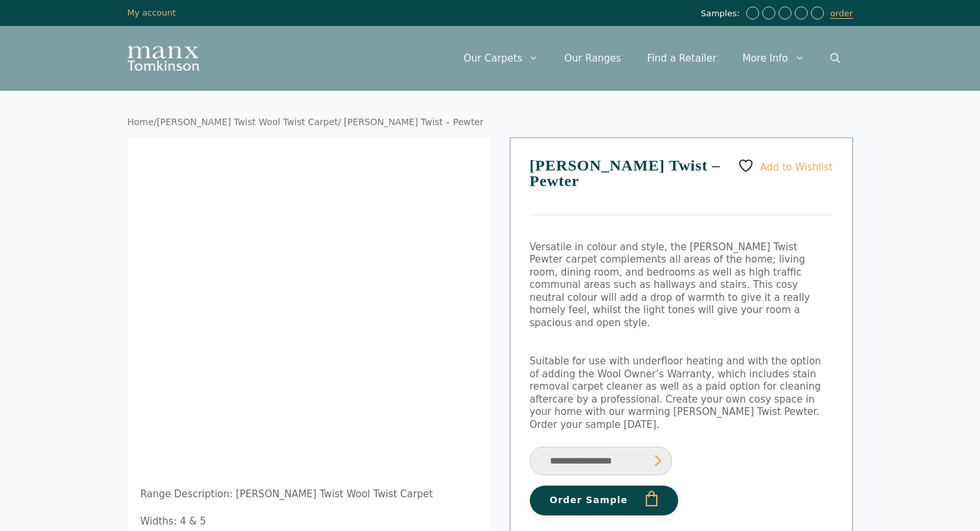 Image resolution: width=980 pixels, height=531 pixels. What do you see at coordinates (797, 166) in the screenshot?
I see `span: Add to Wishlist` at bounding box center [797, 166].